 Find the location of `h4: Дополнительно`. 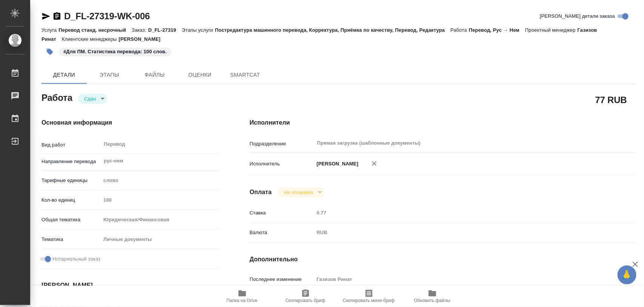

h4: Дополнительно is located at coordinates (443, 259).